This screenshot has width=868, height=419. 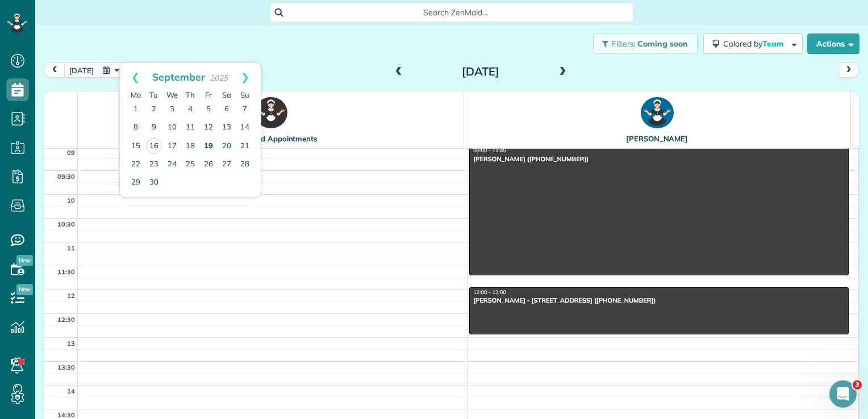 I want to click on span: Filters:, so click(x=624, y=44).